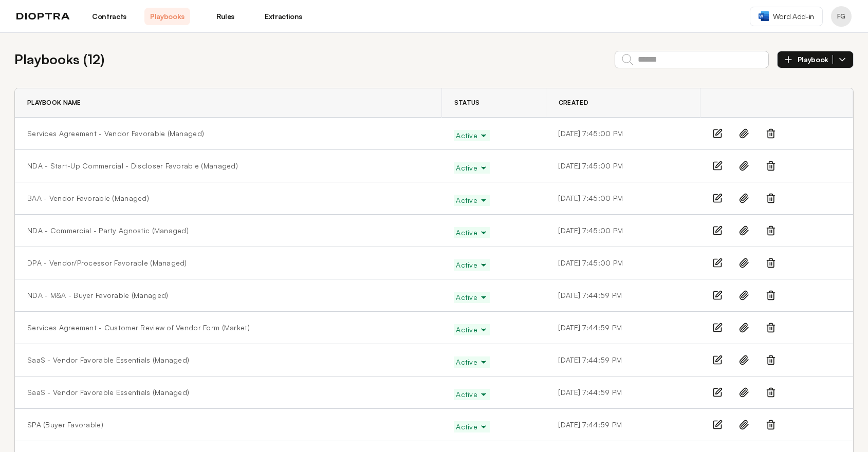 This screenshot has height=452, width=868. I want to click on a: BAA - Vendor Favorable (Managed), so click(88, 198).